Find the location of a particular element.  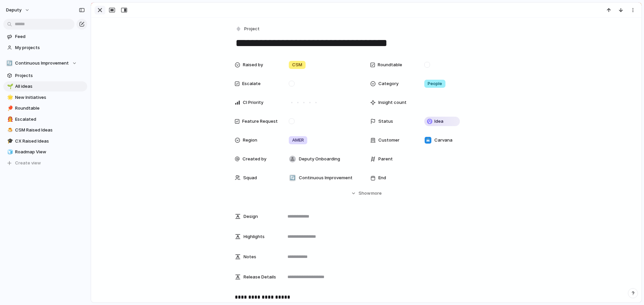

span: Created by is located at coordinates (255, 159).